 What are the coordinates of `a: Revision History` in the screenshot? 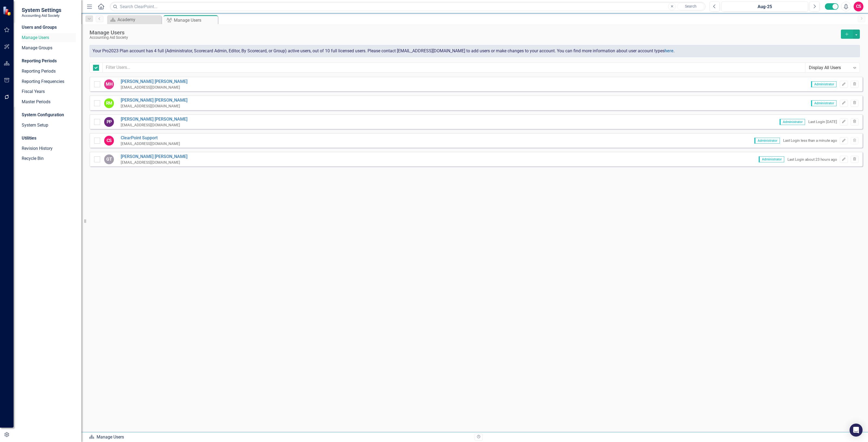 It's located at (49, 149).